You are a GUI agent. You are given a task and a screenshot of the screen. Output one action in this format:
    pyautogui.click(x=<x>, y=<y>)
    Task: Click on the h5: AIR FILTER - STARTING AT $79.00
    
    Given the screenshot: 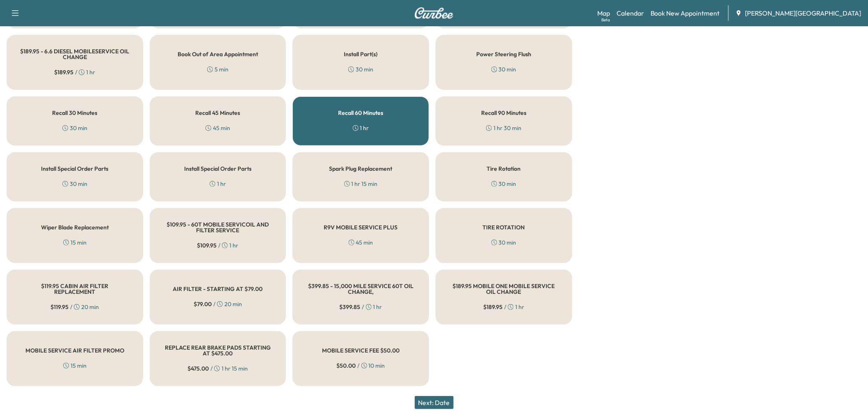 What is the action you would take?
    pyautogui.click(x=218, y=288)
    